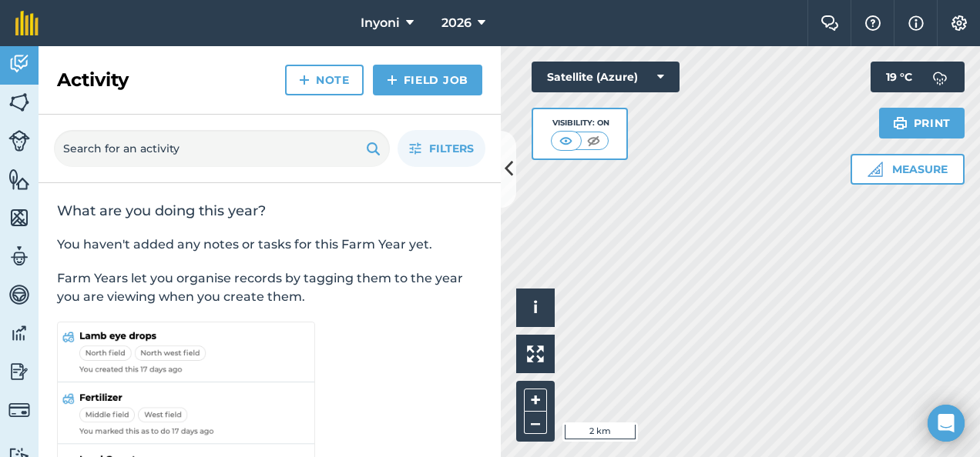 The height and width of the screenshot is (457, 980). Describe the element at coordinates (535, 307) in the screenshot. I see `span: i` at that location.